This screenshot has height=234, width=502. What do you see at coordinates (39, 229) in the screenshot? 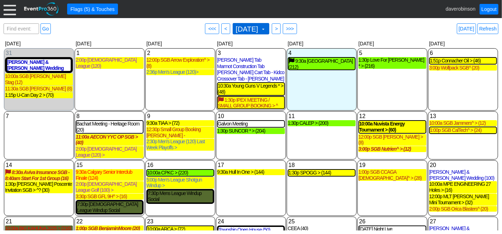
I see `div: 10:00a BIG KAHUNA 2025 > (216)` at bounding box center [39, 229].